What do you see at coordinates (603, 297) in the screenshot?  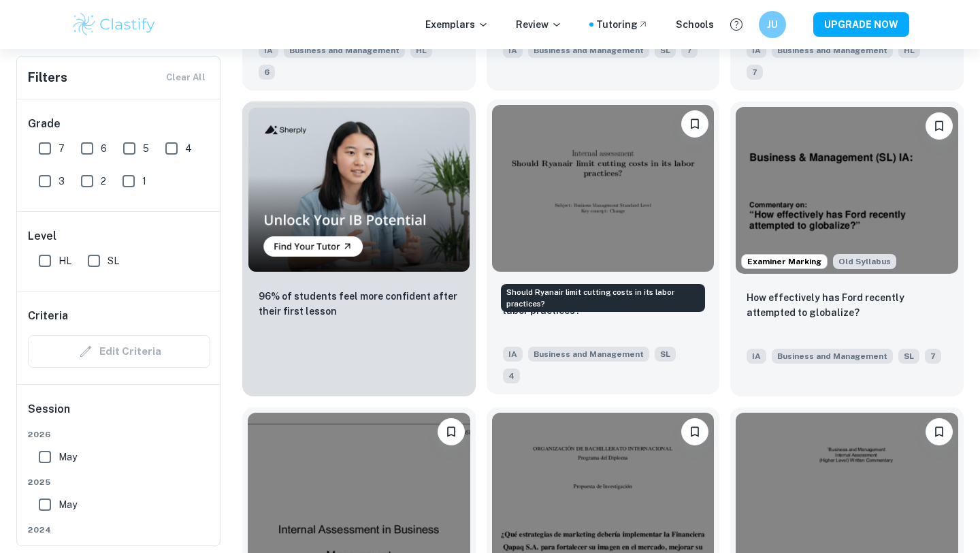 I see `div: Should Ryanair limit cutting costs in its labor practices?` at bounding box center [603, 297].